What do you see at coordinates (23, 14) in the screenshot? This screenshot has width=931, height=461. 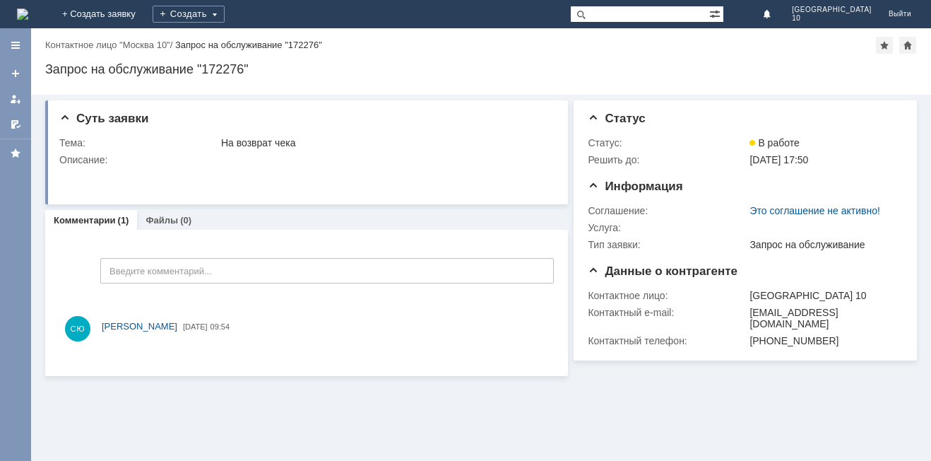 I see `a: Перейти на домашнюю страницу` at bounding box center [23, 14].